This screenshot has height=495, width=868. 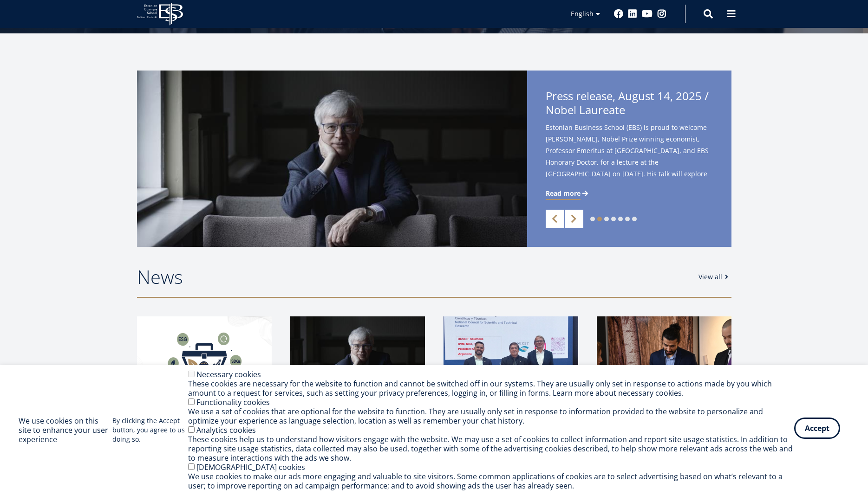 What do you see at coordinates (413, 277) in the screenshot?
I see `h2: News` at bounding box center [413, 277].